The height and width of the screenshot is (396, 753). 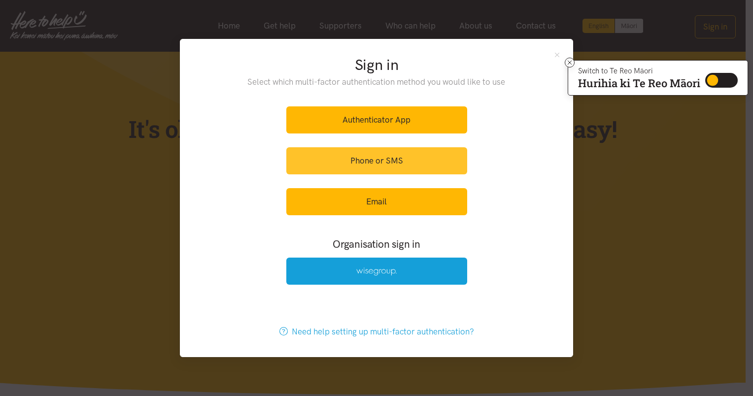 I want to click on p: Switch to Te Reo Māori, so click(x=639, y=71).